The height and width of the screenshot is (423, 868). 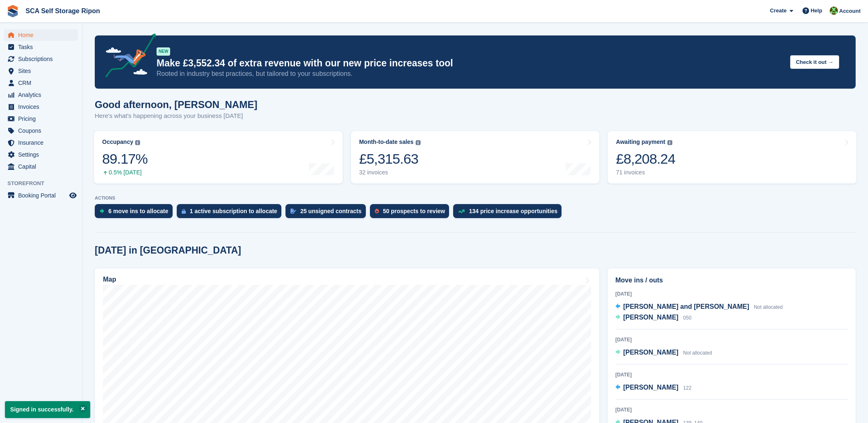 What do you see at coordinates (127, 57) in the screenshot?
I see `img: price-adjustments-announcement-icon-8257ccfd72463d97f412b2fc003d46551f7dbcb40ab6d574587a9cd5c0d94...` at bounding box center [127, 57].